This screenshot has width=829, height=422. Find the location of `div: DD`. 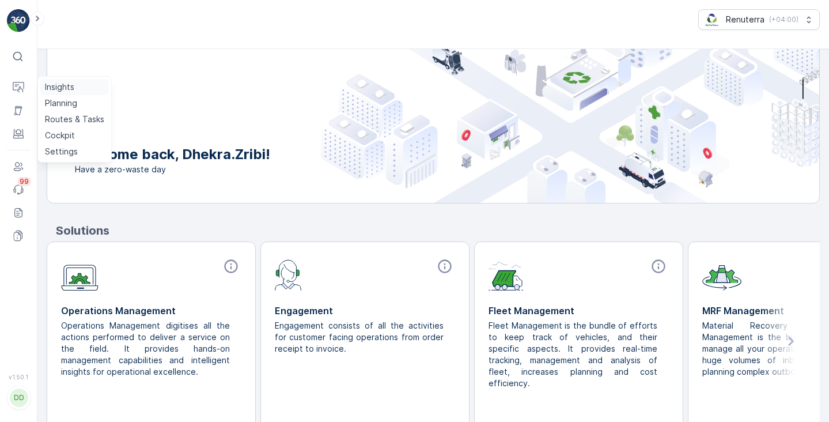

div: DD is located at coordinates (19, 397).